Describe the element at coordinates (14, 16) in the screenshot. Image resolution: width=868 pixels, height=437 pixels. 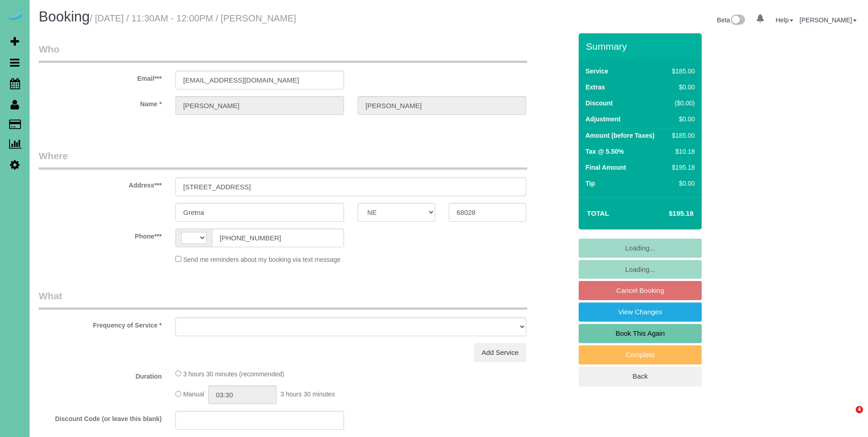
I see `a: Automaid Logo` at that location.